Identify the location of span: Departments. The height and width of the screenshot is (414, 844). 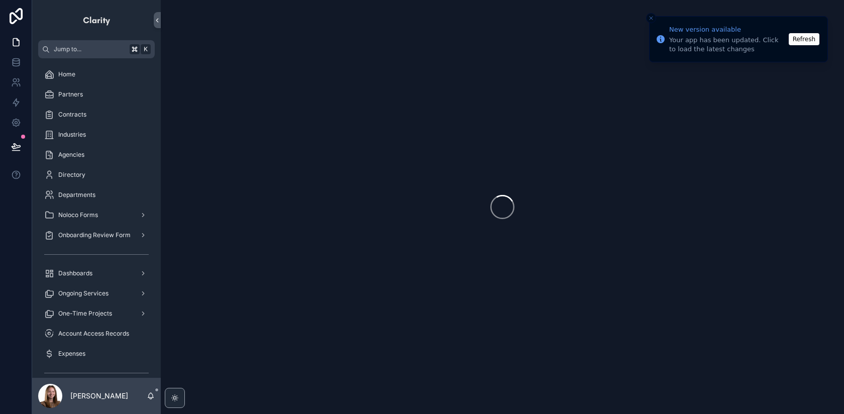
(77, 195).